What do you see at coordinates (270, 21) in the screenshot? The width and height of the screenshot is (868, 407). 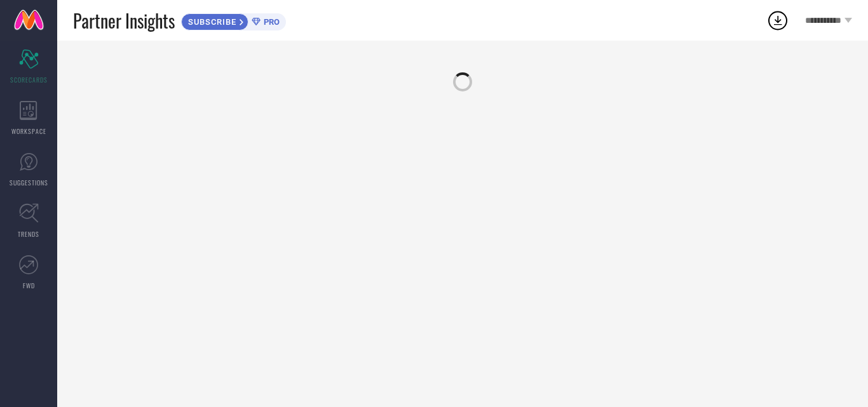 I see `span: PRO` at bounding box center [270, 21].